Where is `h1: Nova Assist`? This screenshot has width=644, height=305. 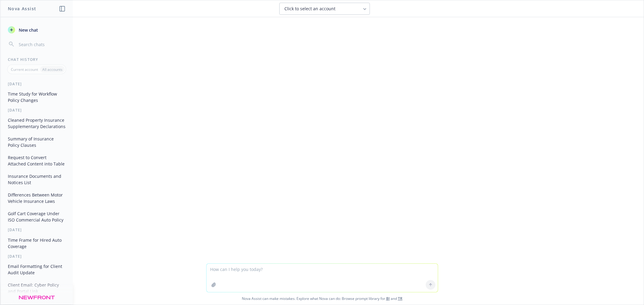 h1: Nova Assist is located at coordinates (22, 9).